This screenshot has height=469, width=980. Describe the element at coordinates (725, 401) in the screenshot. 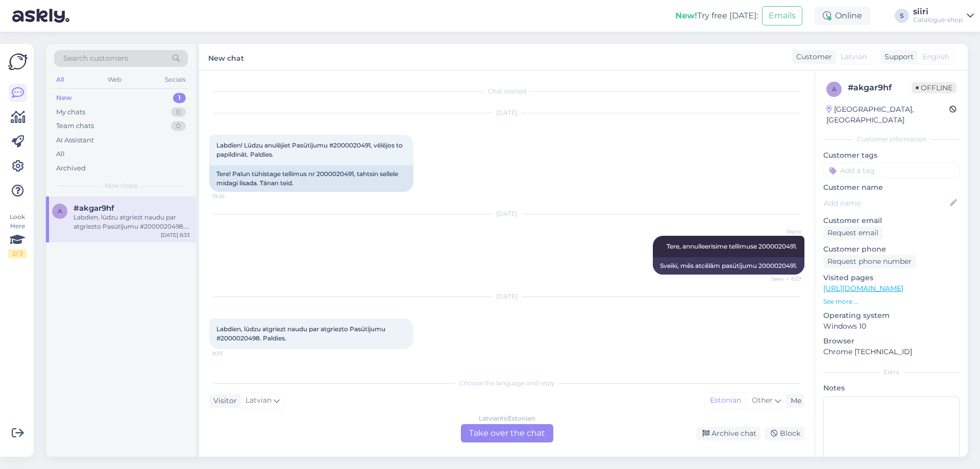

I see `div: Estonian` at that location.